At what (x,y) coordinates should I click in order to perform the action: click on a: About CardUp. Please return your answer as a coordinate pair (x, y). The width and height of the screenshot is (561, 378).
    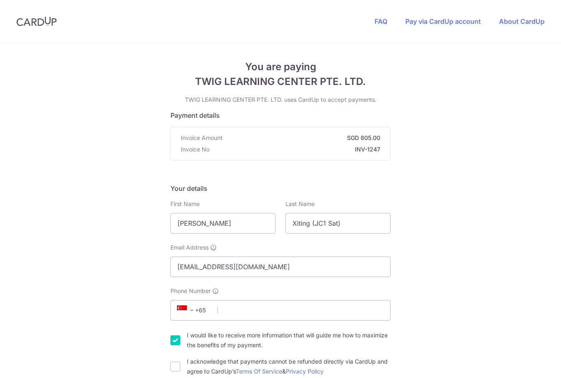
    Looking at the image, I should click on (521, 21).